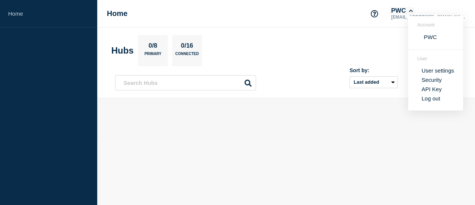 The width and height of the screenshot is (475, 205). What do you see at coordinates (438, 70) in the screenshot?
I see `a: User settings` at bounding box center [438, 70].